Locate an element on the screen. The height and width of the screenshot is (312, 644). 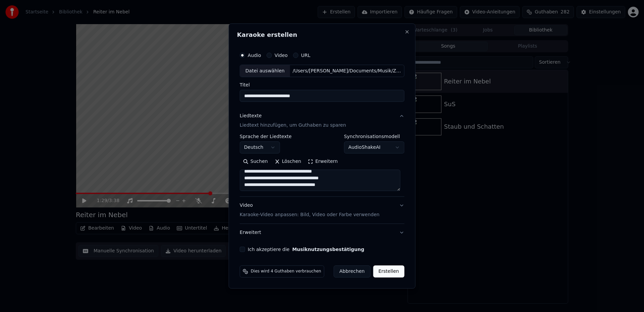
button: Suchen is located at coordinates (255, 162).